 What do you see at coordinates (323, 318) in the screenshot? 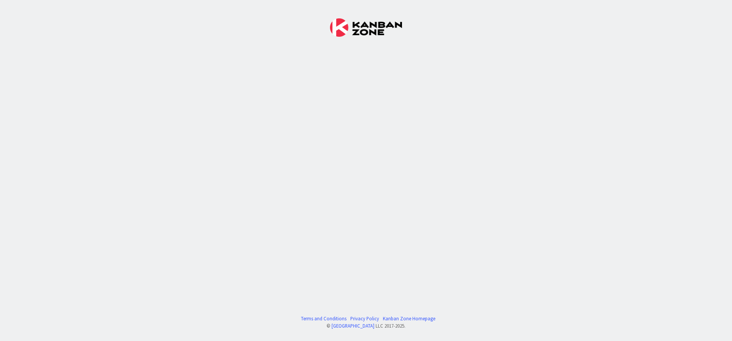
I see `a: Terms and Conditions` at bounding box center [323, 318].